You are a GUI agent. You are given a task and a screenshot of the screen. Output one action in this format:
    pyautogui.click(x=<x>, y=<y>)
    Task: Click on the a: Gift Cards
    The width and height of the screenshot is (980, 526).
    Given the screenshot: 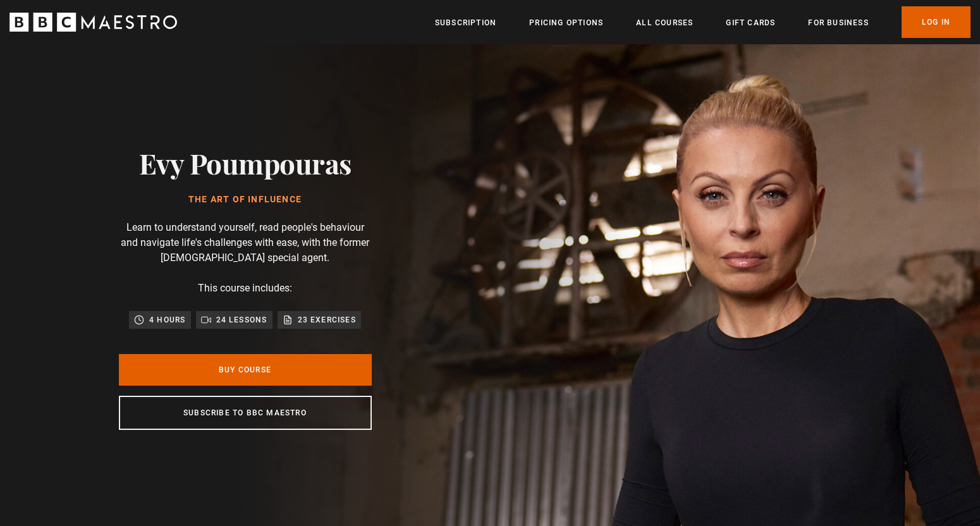 What is the action you would take?
    pyautogui.click(x=750, y=22)
    